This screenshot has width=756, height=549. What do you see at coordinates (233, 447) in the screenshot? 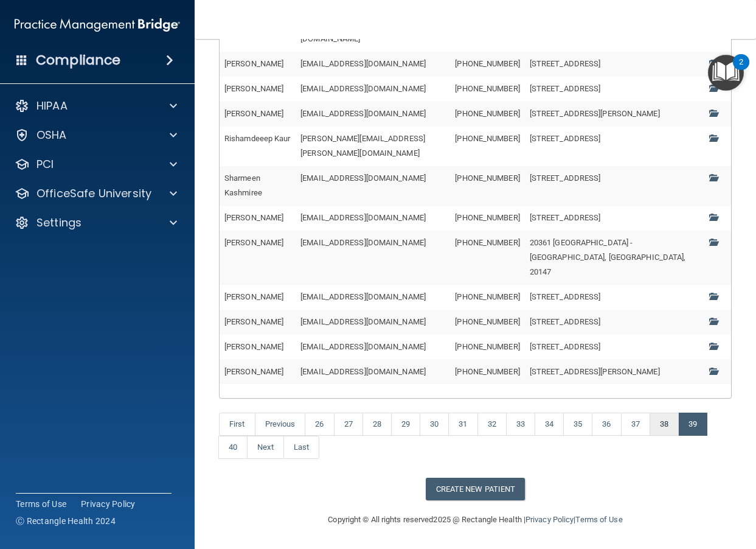
I see `a: 40` at bounding box center [233, 447].